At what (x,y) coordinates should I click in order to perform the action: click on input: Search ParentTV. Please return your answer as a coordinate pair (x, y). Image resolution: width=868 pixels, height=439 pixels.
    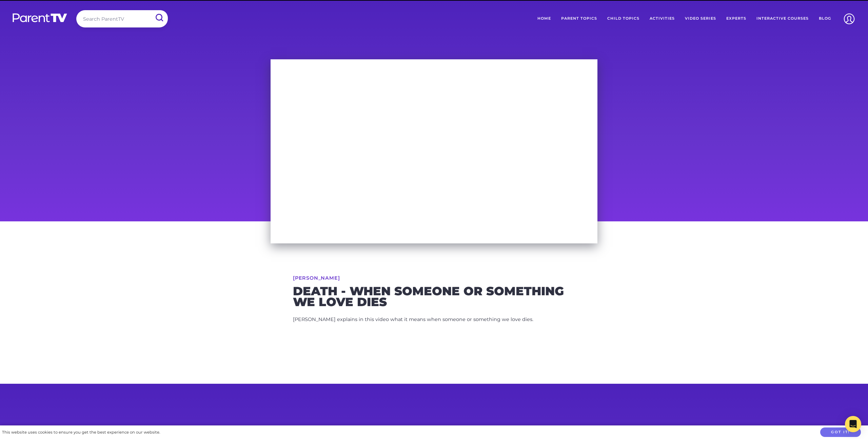
    Looking at the image, I should click on (122, 19).